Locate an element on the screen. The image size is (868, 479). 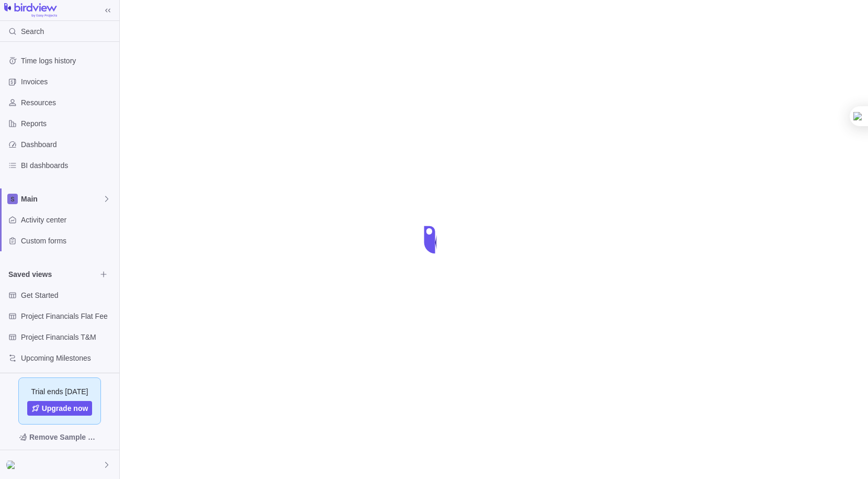
span: Upcoming Milestones is located at coordinates (68, 358).